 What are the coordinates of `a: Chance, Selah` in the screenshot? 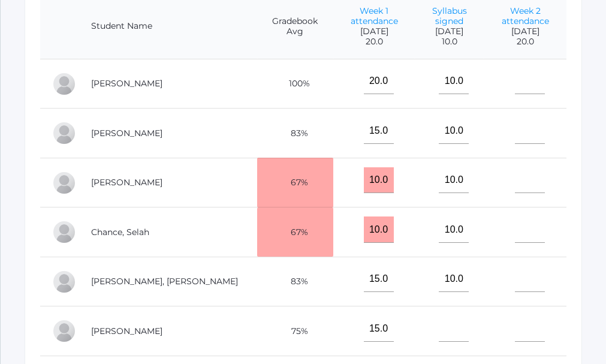 It's located at (119, 232).